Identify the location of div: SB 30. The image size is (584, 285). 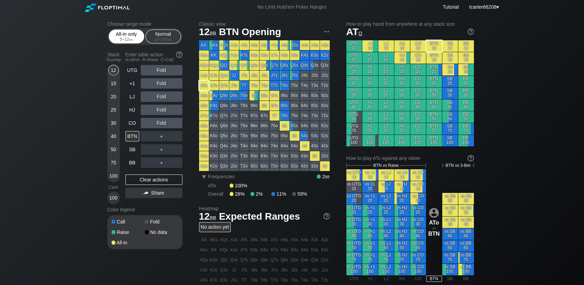
(450, 93).